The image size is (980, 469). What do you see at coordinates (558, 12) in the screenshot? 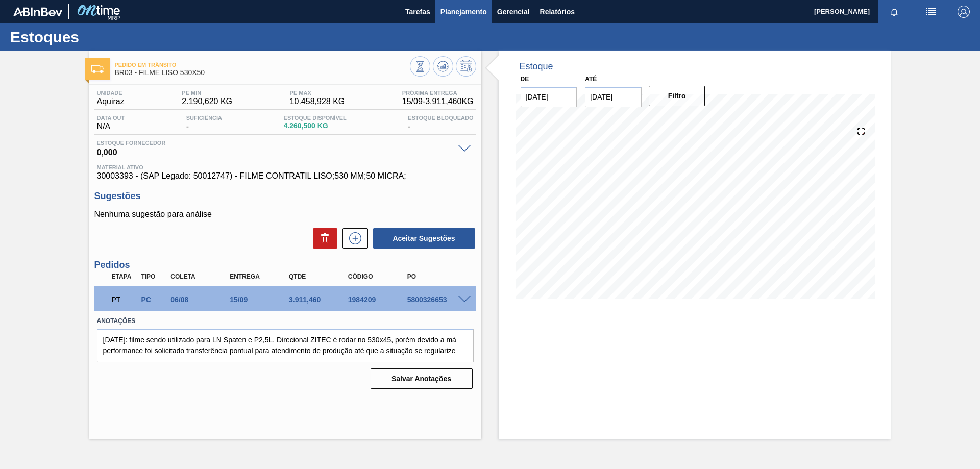
I see `span: Relatórios` at bounding box center [558, 12].